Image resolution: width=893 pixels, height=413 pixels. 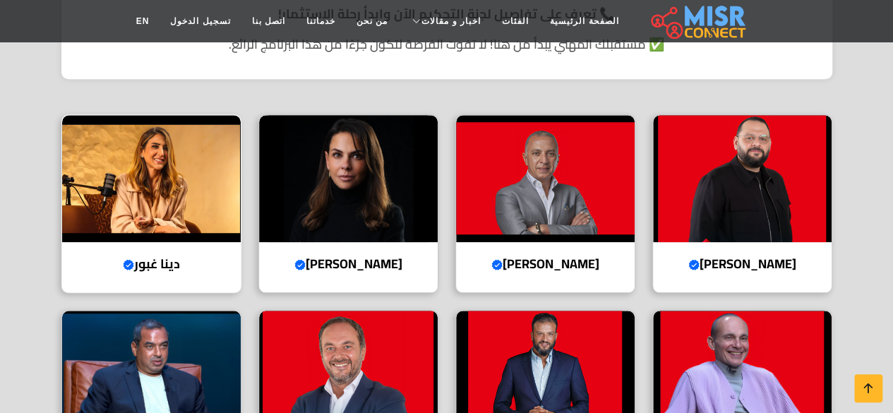 I want to click on a: تسجيل الدخول, so click(x=200, y=21).